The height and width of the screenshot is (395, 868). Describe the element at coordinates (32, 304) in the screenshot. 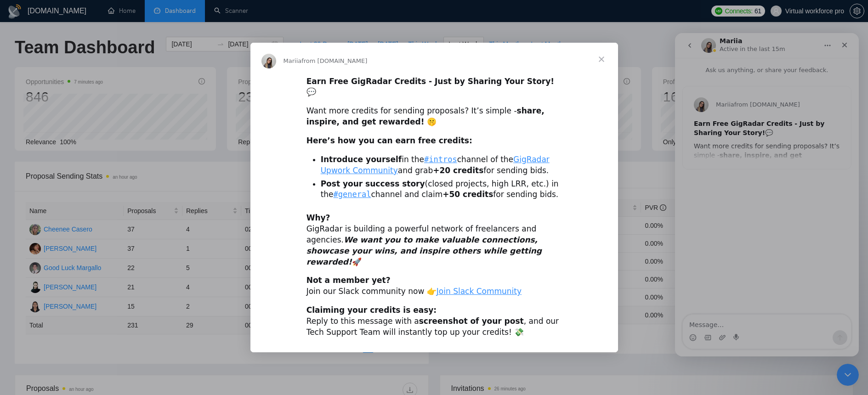

I see `button: Gif picker` at that location.